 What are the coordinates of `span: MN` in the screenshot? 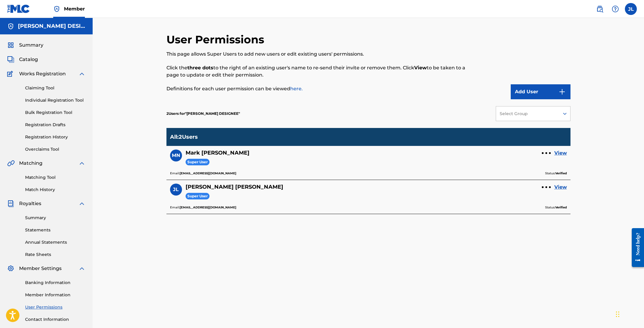 It's located at (176, 155).